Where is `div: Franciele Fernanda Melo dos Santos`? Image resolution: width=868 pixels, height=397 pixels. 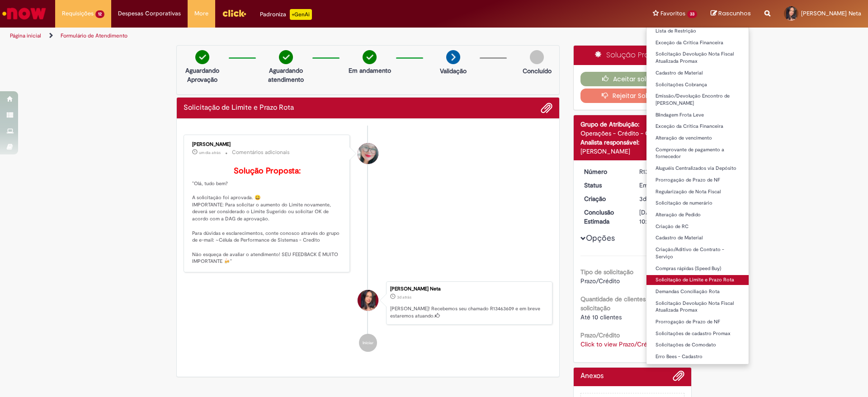
div: Franciele Fernanda Melo dos Santos is located at coordinates (368, 153).